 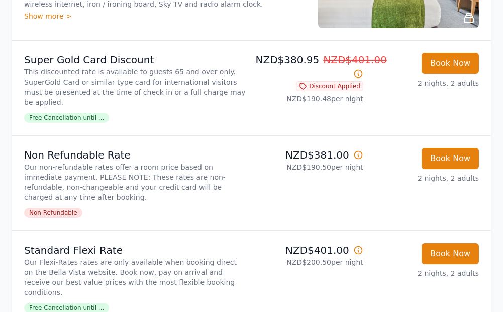 I want to click on p: NZD$190.50 per night, so click(x=310, y=167).